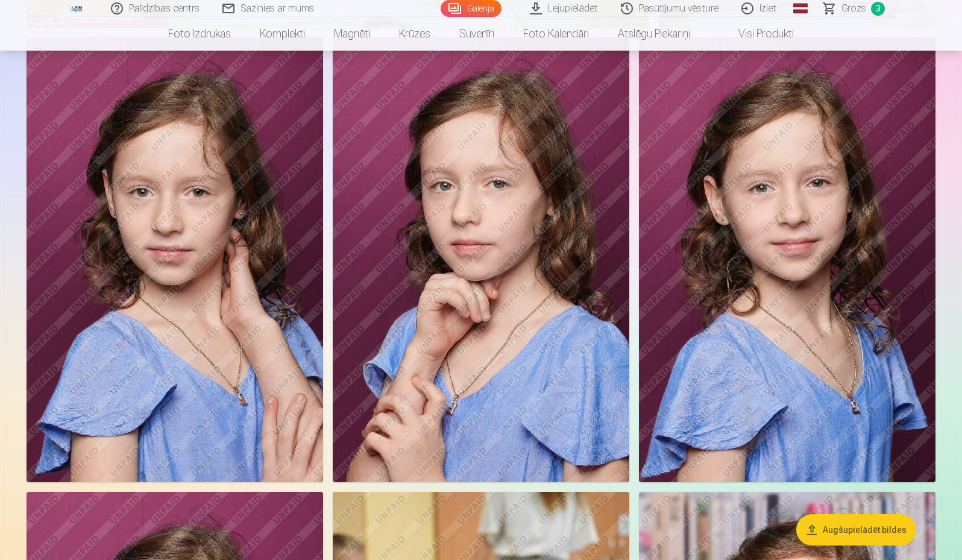 The width and height of the screenshot is (962, 560). I want to click on a: Krūzes, so click(415, 34).